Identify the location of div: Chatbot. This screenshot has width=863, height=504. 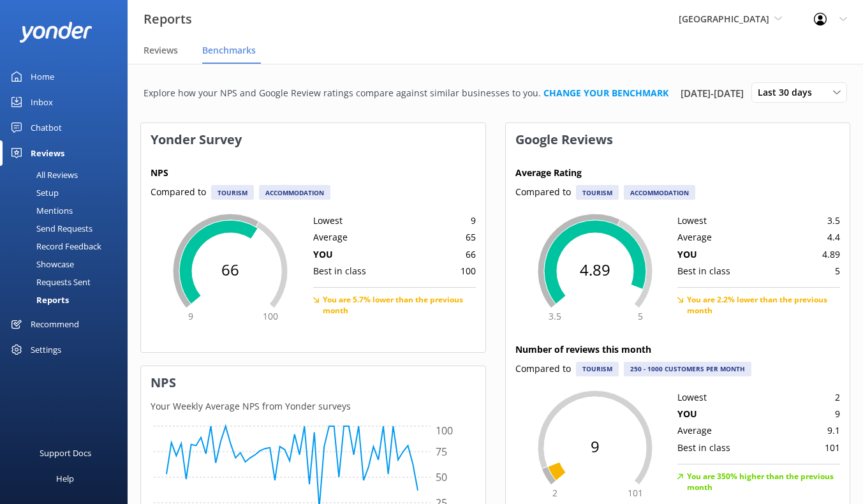
(46, 128).